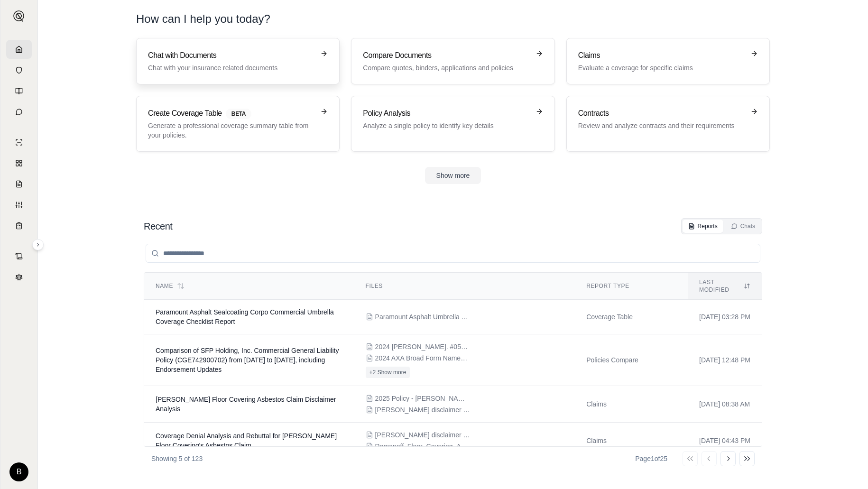  What do you see at coordinates (231, 113) in the screenshot?
I see `h3: Create Coverage Table` at bounding box center [231, 113].